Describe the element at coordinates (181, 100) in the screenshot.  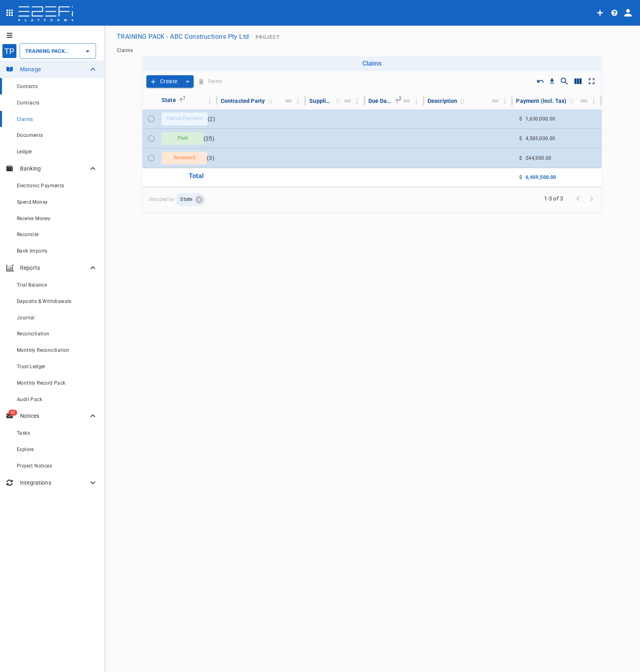
I see `span: Sorted by State ascending` at that location.